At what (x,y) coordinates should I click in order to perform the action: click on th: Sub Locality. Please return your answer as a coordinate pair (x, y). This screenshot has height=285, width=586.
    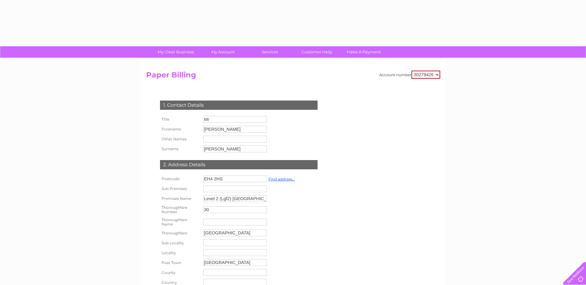
    Looking at the image, I should click on (180, 243).